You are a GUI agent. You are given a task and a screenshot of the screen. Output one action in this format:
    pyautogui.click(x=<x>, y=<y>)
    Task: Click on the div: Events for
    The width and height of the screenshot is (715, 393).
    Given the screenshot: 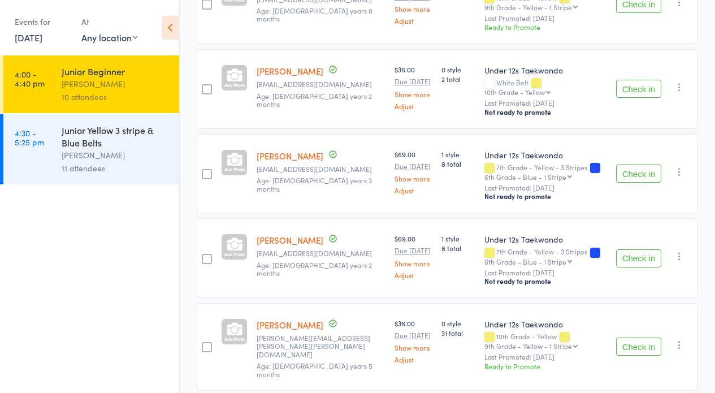 What is the action you would take?
    pyautogui.click(x=42, y=21)
    